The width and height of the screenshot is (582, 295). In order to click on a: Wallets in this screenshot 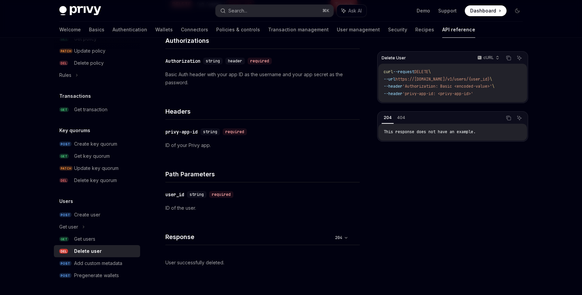, I will do `click(164, 30)`.